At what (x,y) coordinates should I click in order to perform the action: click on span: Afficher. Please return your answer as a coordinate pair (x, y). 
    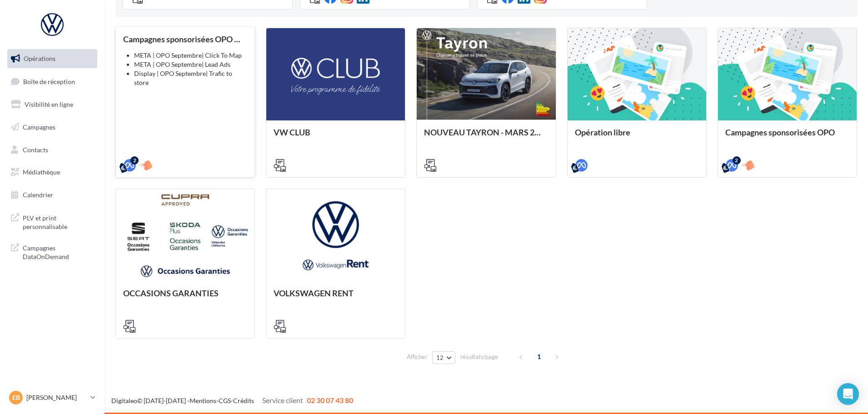
    Looking at the image, I should click on (417, 357).